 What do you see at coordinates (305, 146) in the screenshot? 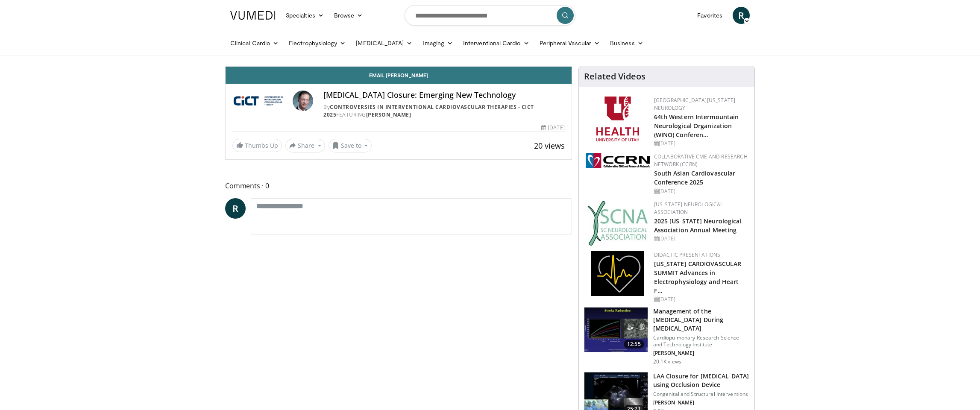
I see `button: Share` at bounding box center [305, 146].